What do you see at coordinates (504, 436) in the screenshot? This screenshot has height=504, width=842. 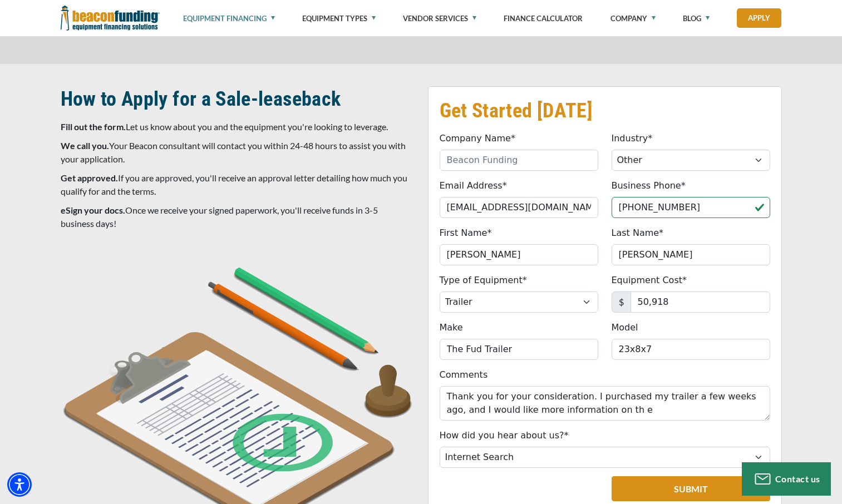 I see `label: How did you hear about us?*` at bounding box center [504, 436].